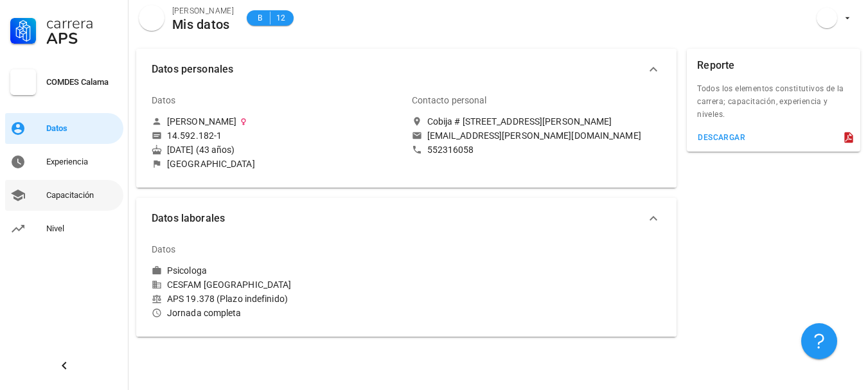 The image size is (868, 390). I want to click on a: Capacitación, so click(64, 195).